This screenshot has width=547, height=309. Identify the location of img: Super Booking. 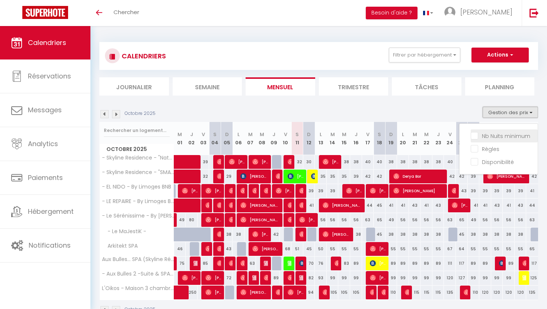
(45, 12).